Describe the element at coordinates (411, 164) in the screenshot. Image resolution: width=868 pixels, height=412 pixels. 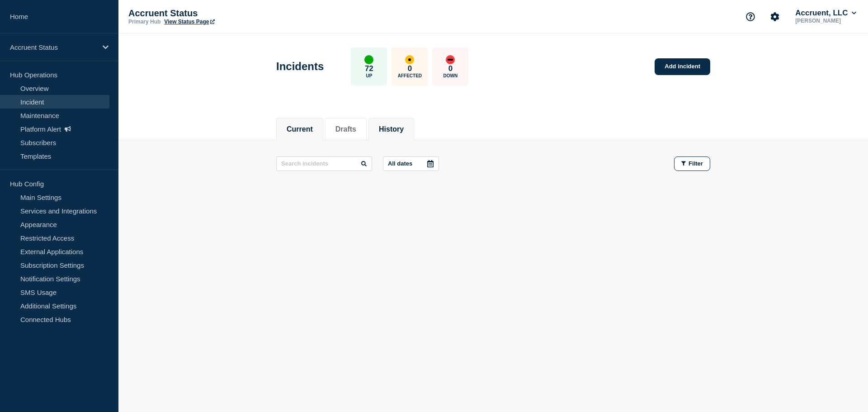
I see `button: All dates` at that location.